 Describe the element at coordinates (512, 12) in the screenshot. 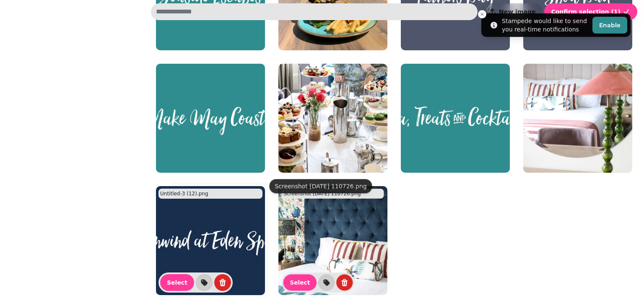

I see `button: New image` at that location.